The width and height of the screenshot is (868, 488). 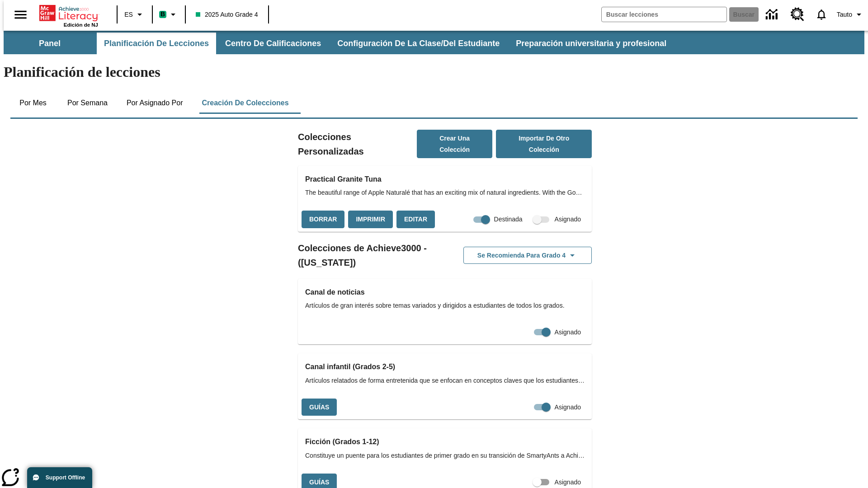 I want to click on span: The beautiful range of Apple Naturalé that has an exciting mix of natural ingredients. With the G..., so click(x=445, y=193).